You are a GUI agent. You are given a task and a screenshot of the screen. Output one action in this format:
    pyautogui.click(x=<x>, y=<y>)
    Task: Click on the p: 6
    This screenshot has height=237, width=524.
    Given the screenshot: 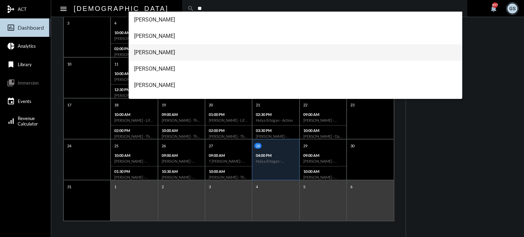 What is the action you would take?
    pyautogui.click(x=351, y=187)
    